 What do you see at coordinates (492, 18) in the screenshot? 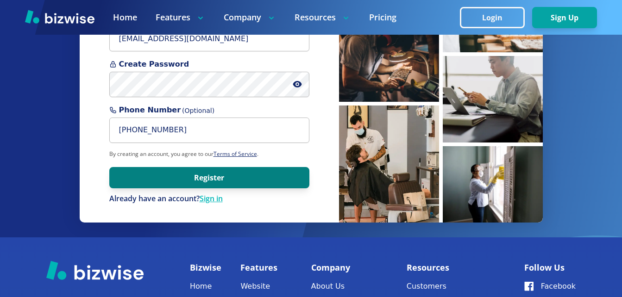
I see `button: Login` at bounding box center [492, 18].